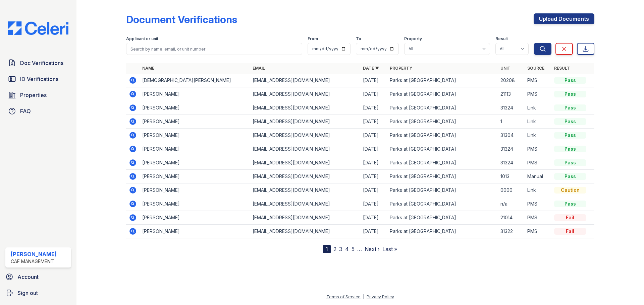 Image resolution: width=644 pixels, height=305 pixels. I want to click on a: Privacy Policy, so click(380, 297).